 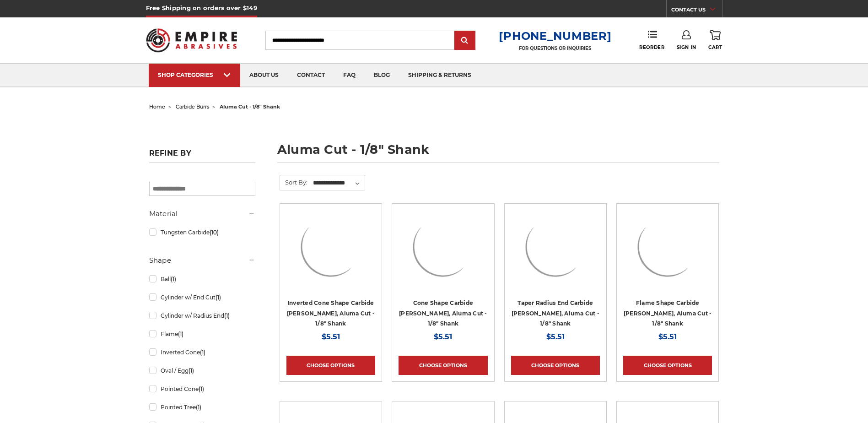 What do you see at coordinates (331, 247) in the screenshot?
I see `img: inverted cone carbide burr for aluminum` at bounding box center [331, 247].